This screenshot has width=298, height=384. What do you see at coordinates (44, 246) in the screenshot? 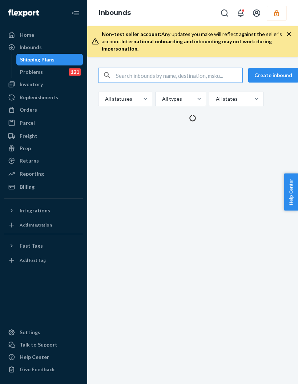
I see `button: Fast Tags` at bounding box center [44, 246].